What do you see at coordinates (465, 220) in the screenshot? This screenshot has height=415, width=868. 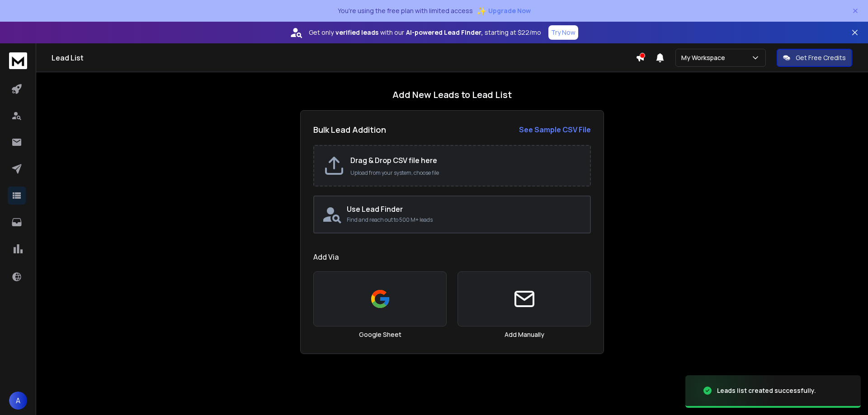 I see `p: Find and reach out to 500 M+ leads` at bounding box center [465, 220].